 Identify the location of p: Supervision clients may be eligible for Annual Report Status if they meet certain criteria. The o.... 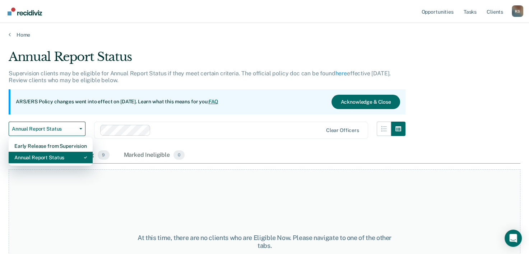
(199, 77).